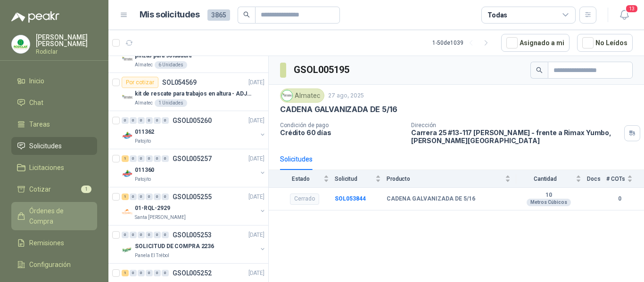  I want to click on div: Todas, so click(497, 15).